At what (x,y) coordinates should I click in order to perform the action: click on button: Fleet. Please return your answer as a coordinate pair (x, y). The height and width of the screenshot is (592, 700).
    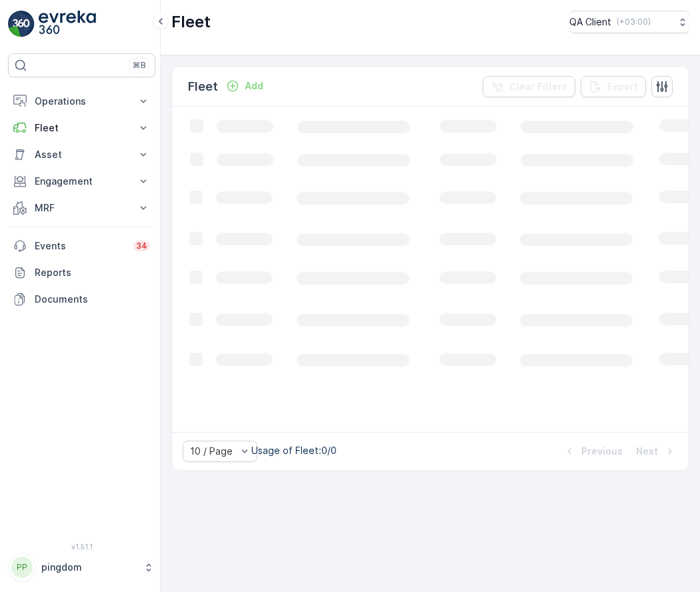
    Looking at the image, I should click on (82, 128).